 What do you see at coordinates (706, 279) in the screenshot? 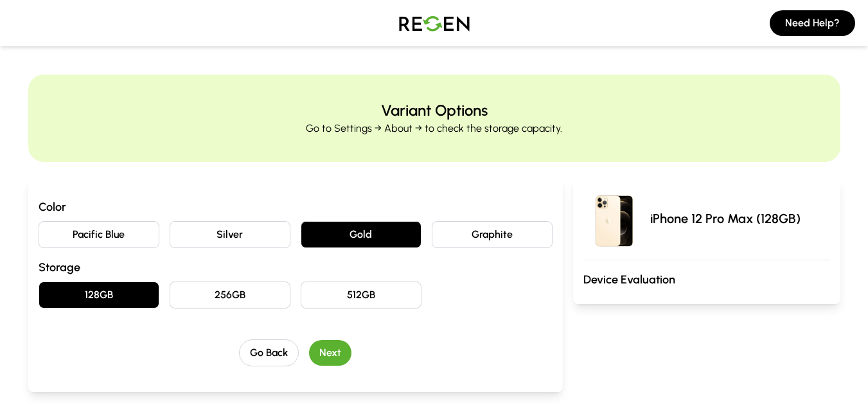
I see `h3: Device Evaluation` at bounding box center [706, 279].